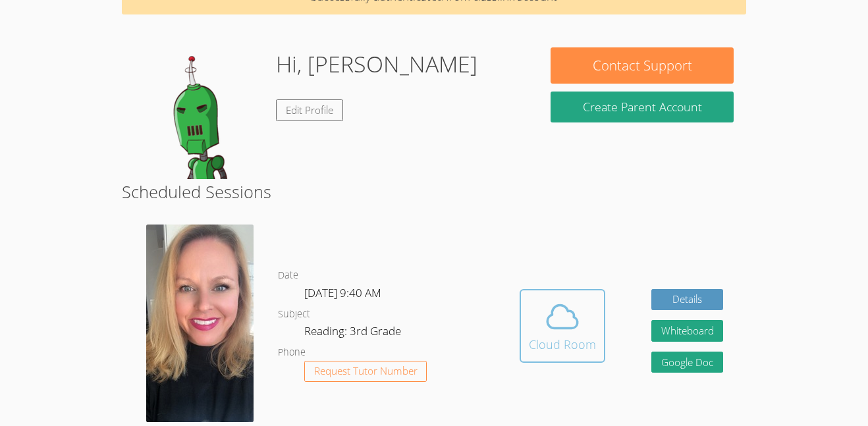 This screenshot has width=868, height=426. I want to click on img: avatar.png, so click(200, 323).